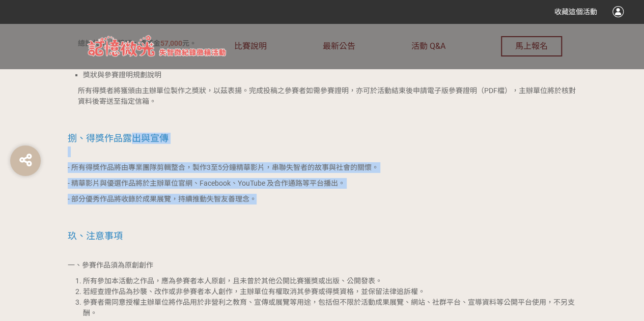 This screenshot has height=321, width=644. What do you see at coordinates (327, 96) in the screenshot?
I see `p: 所有得獎者將獲頒由主辦單位製作之獎狀，以茲表揚。完成投稿之參賽者如需參賽證明，亦可於活動結束後申請電子版參賽證明（PDF檔），主辦單位將於核對資料後寄送至指定信箱。` at bounding box center [327, 96].